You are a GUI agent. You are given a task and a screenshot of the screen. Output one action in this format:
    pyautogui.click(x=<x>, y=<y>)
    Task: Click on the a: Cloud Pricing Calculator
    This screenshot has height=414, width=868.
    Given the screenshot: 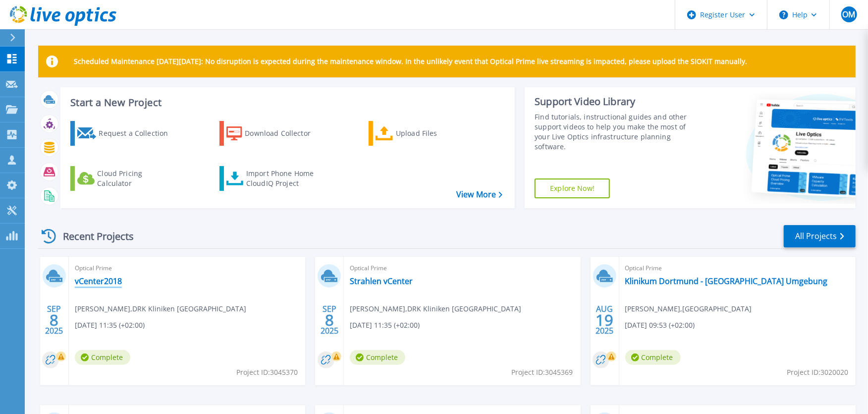 What is the action you would take?
    pyautogui.click(x=125, y=179)
    